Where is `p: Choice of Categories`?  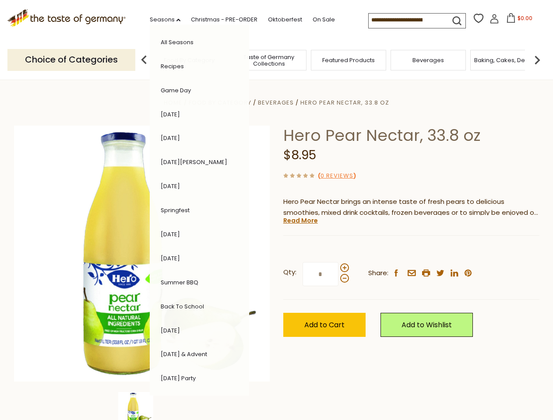 p: Choice of Categories is located at coordinates (71, 60).